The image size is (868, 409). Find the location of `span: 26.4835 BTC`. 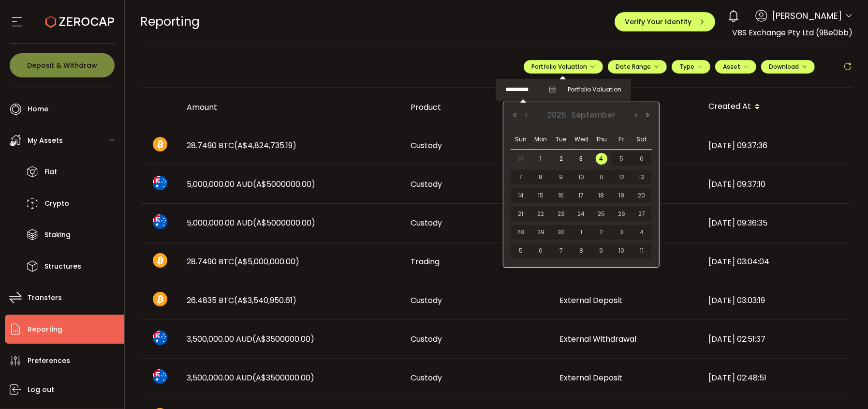

span: 26.4835 BTC is located at coordinates (242, 300).